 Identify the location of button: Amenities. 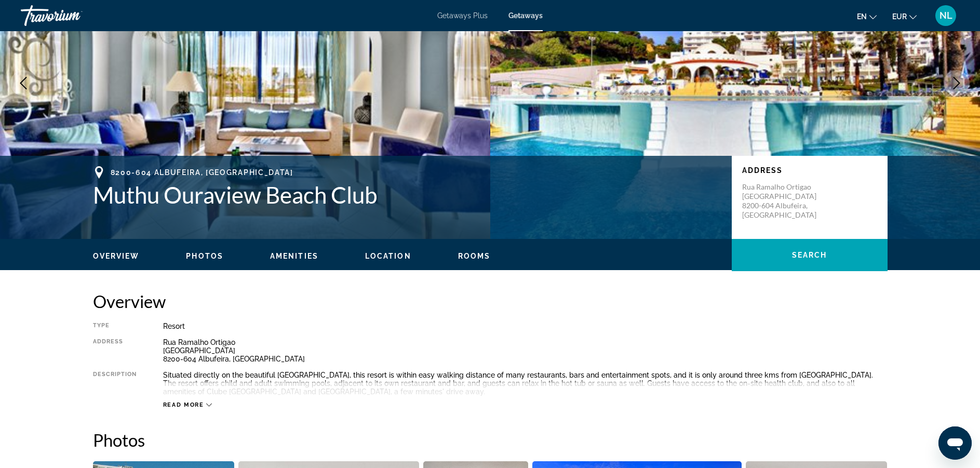
(294, 256).